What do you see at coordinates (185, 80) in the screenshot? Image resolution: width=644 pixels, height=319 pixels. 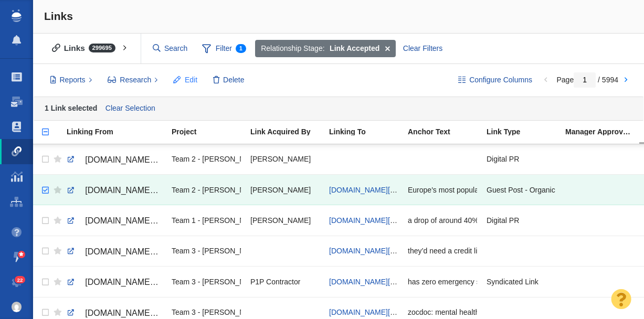 I see `button: Edit` at bounding box center [185, 80].